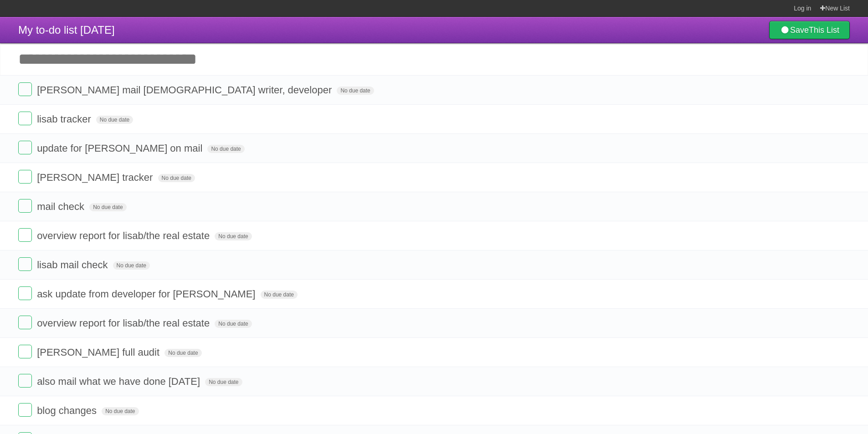 The height and width of the screenshot is (434, 868). What do you see at coordinates (62, 207) in the screenshot?
I see `span: mail check` at bounding box center [62, 207].